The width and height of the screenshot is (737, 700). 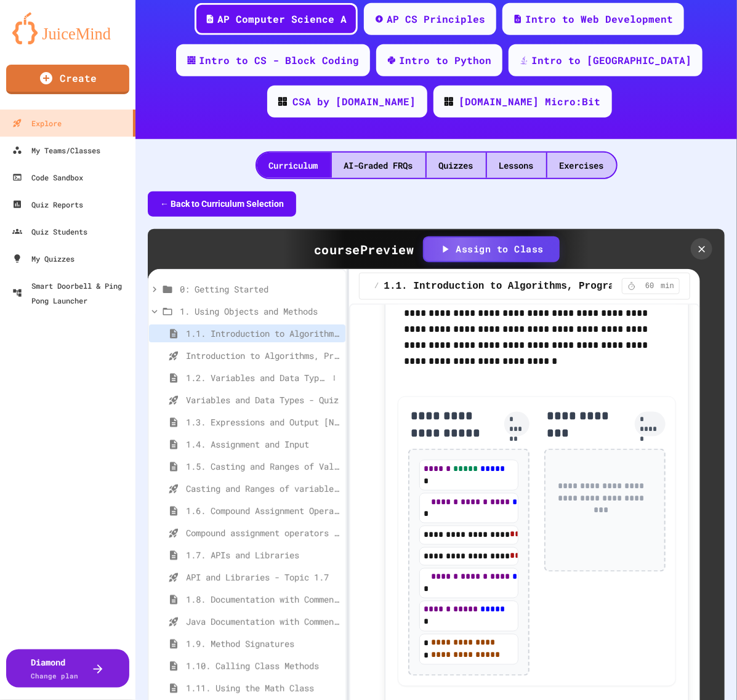 I want to click on span: 1.3. Expressions and Output [New], so click(x=263, y=421).